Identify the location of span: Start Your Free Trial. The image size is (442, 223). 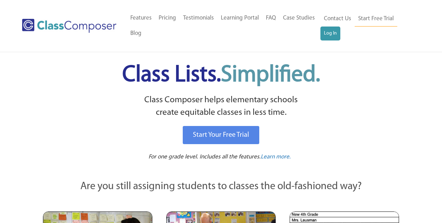
(221, 135).